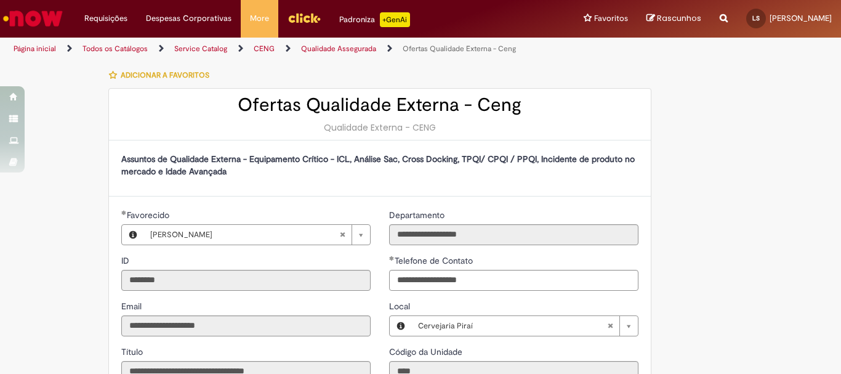  Describe the element at coordinates (133, 235) in the screenshot. I see `button: Favorecido, Visualizar este registro Lais Souza Da Silveira` at that location.